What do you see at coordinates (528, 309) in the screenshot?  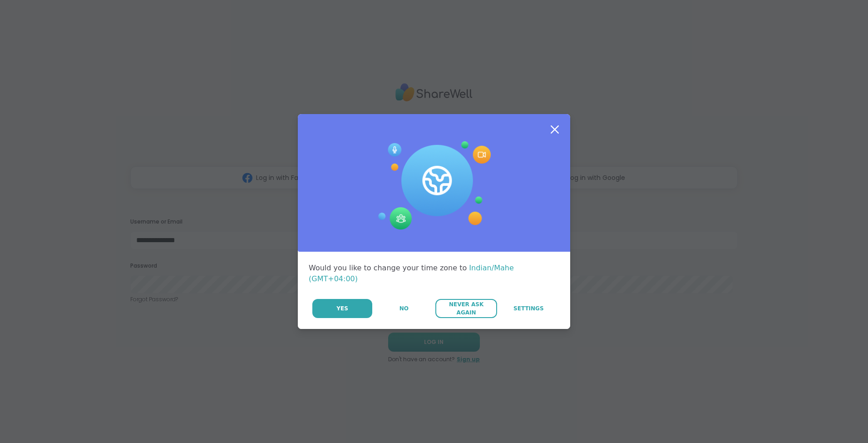 I see `span: Settings` at bounding box center [528, 309].